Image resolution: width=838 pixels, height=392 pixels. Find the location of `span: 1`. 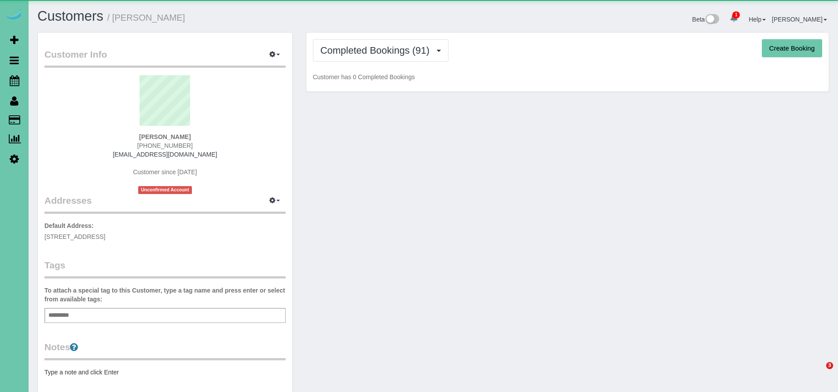

span: 1 is located at coordinates (736, 15).